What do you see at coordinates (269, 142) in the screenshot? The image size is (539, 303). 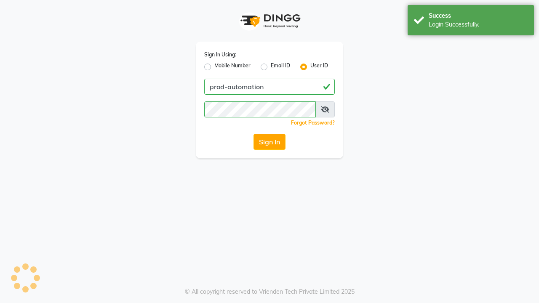 I see `button: Sign In` at bounding box center [269, 142].